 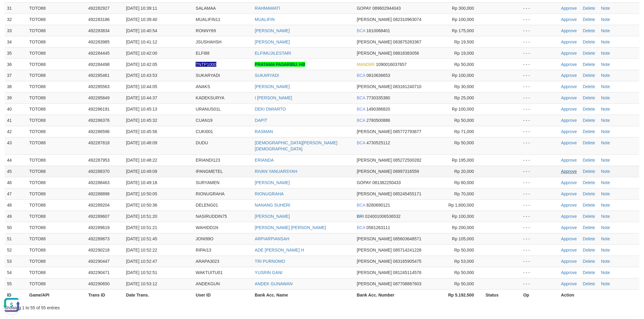 What do you see at coordinates (16, 194) in the screenshot?
I see `td: 47` at bounding box center [16, 194].